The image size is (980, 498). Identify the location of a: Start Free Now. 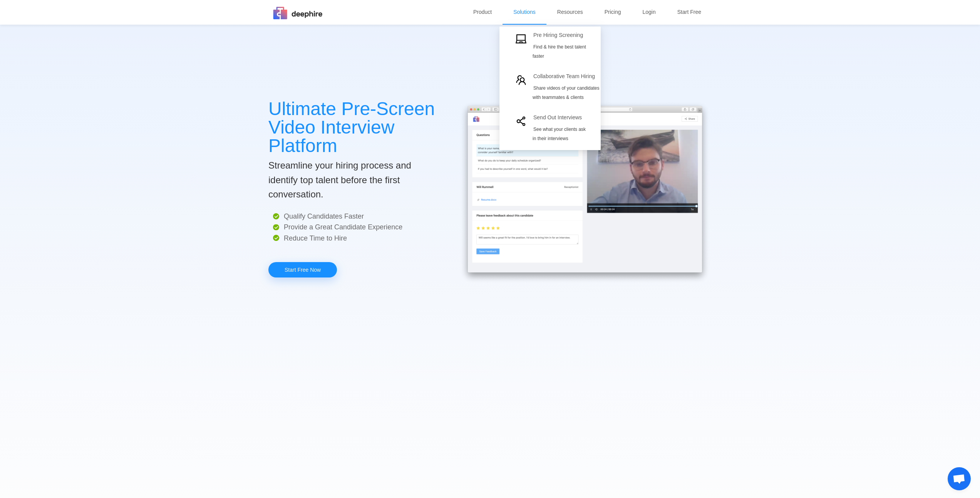
(302, 270).